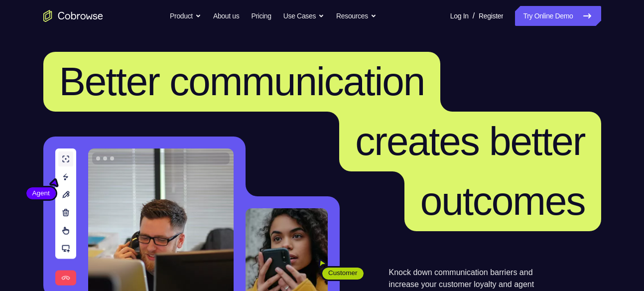  I want to click on a: Go to the home page, so click(73, 16).